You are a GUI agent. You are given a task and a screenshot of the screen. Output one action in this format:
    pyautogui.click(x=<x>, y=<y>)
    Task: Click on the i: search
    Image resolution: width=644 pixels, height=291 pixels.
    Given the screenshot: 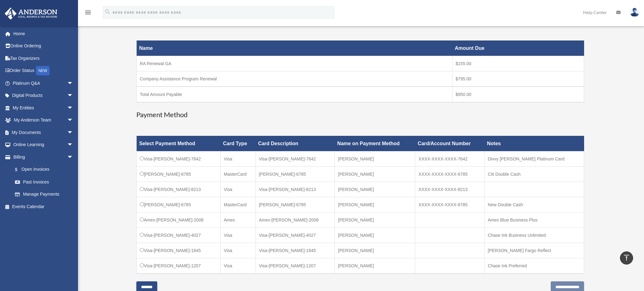 What is the action you would take?
    pyautogui.click(x=108, y=12)
    